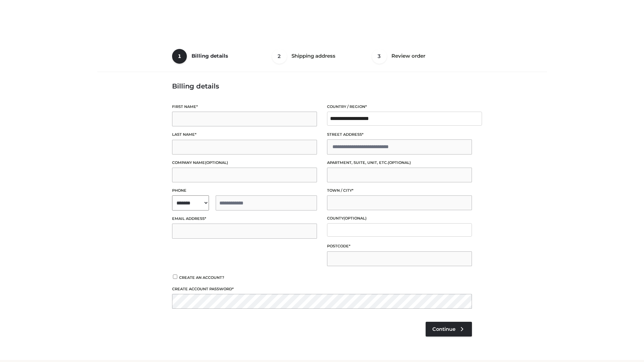 This screenshot has height=362, width=644. Describe the element at coordinates (408, 56) in the screenshot. I see `span: Review order` at that location.